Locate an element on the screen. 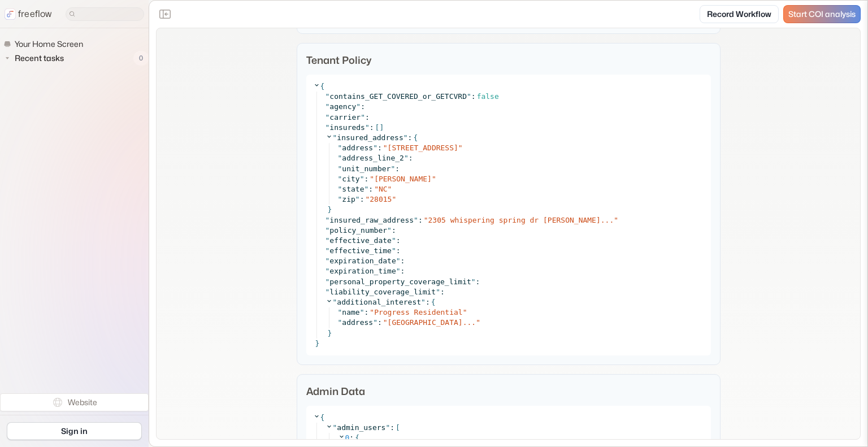  span: carrier is located at coordinates (345, 117).